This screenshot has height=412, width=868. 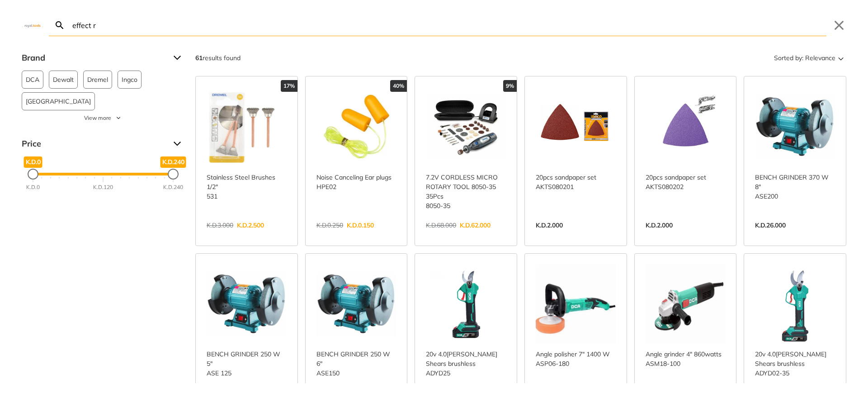 I want to click on button: Ingco, so click(x=129, y=80).